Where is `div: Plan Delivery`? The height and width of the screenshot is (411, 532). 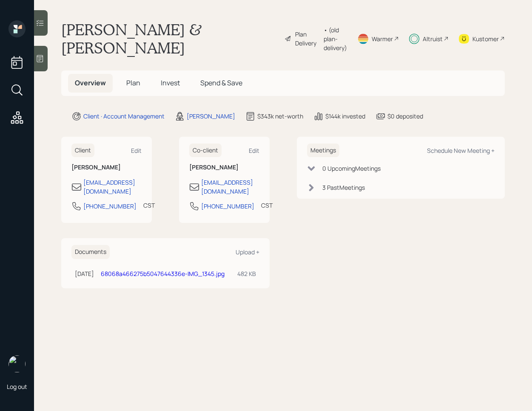
div: Plan Delivery is located at coordinates (307, 39).